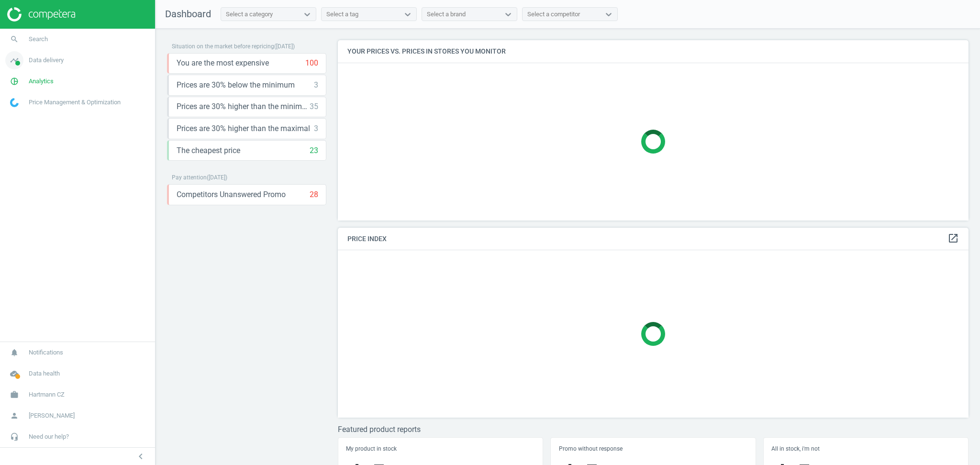  What do you see at coordinates (74, 102) in the screenshot?
I see `span: Price Management & Optimization` at bounding box center [74, 102].